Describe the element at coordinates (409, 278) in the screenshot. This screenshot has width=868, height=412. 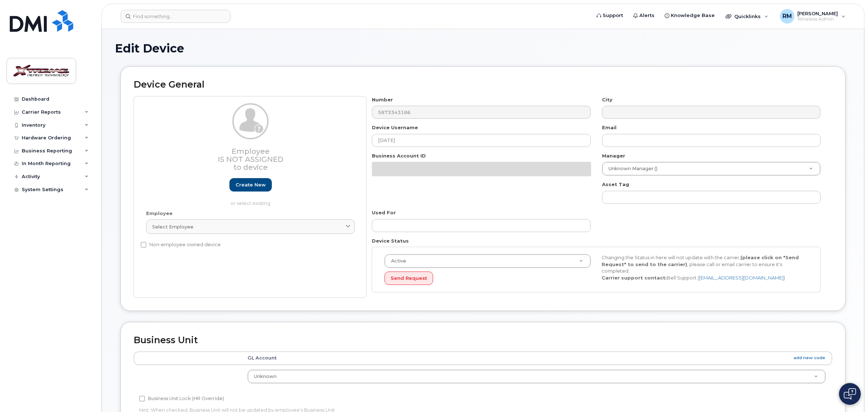
I see `button: Send Request` at that location.